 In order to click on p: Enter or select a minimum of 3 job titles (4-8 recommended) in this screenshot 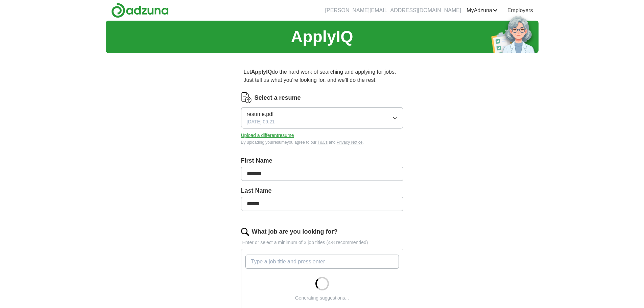, I will do `click(322, 242)`.